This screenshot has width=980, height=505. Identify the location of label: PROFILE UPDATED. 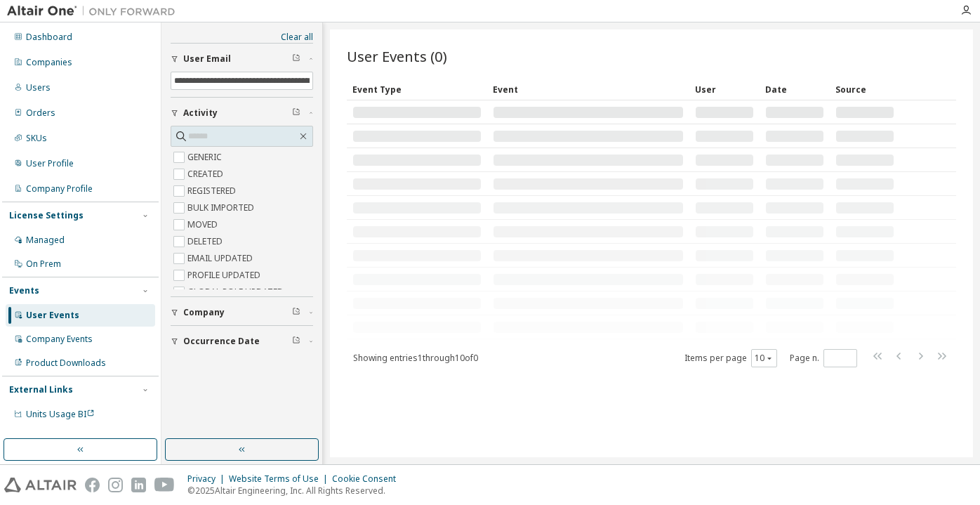
(226, 275).